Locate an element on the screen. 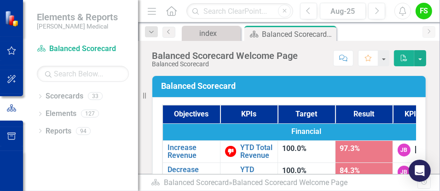 Image resolution: width=440 pixels, height=191 pixels. div: index is located at coordinates (219, 33).